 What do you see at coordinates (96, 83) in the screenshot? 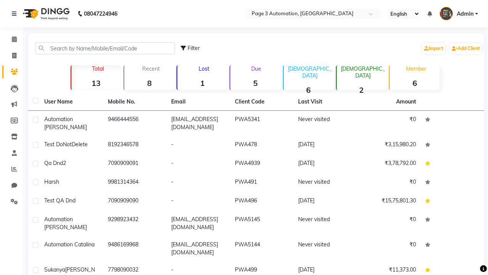
I see `strong: 13` at bounding box center [96, 83].